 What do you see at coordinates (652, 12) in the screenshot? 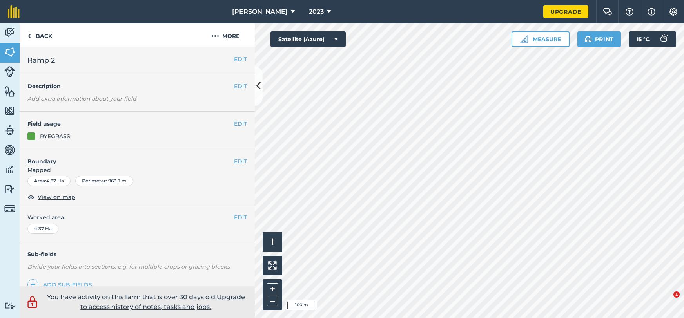
I see `img: svg+xml;base64,PHN2ZyB4bWxucz0iaHR0cDovL3d3dy53My5vcmcvMjAwMC9zdmciIHdpZHRoPSIxNyIgaGVpZ2h0PSIxNy...` at bounding box center [652, 12].